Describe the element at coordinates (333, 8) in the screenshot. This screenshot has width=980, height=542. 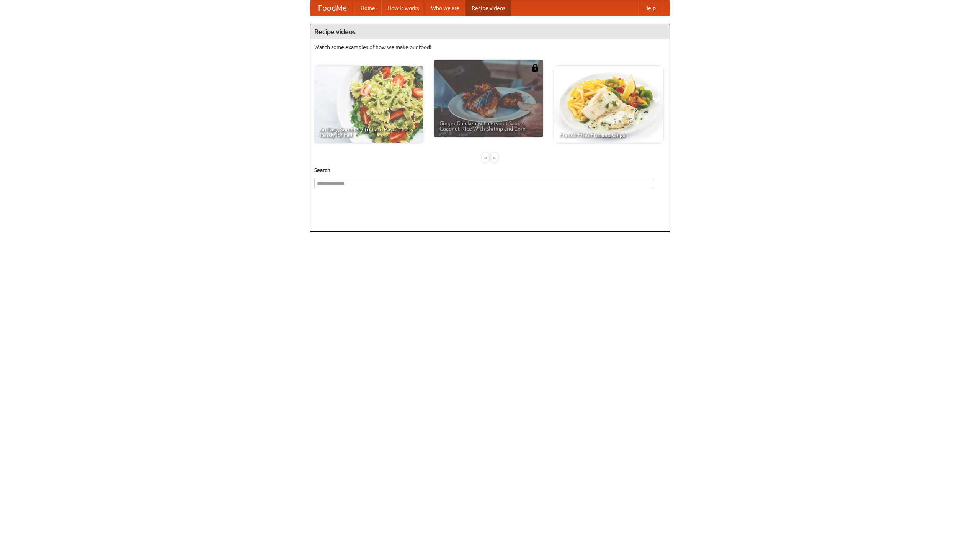
I see `a: FoodMe` at that location.